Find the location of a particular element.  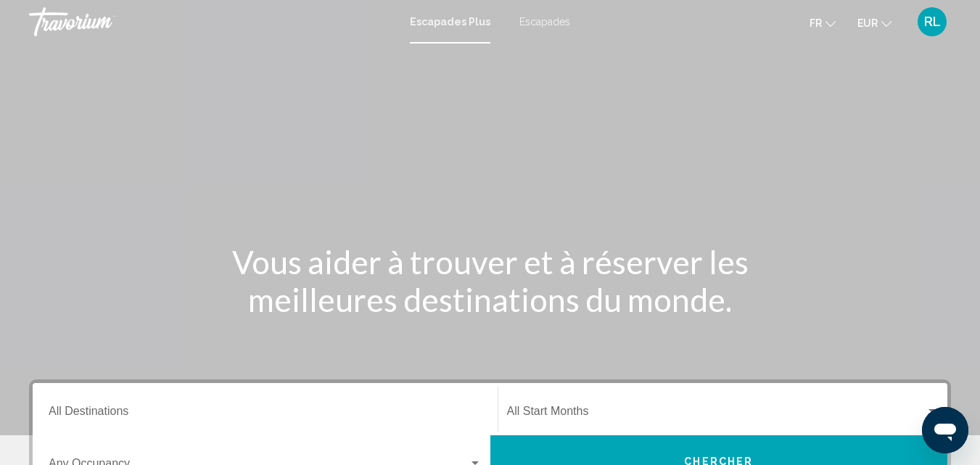

button: Menu utilisateur is located at coordinates (932, 22).